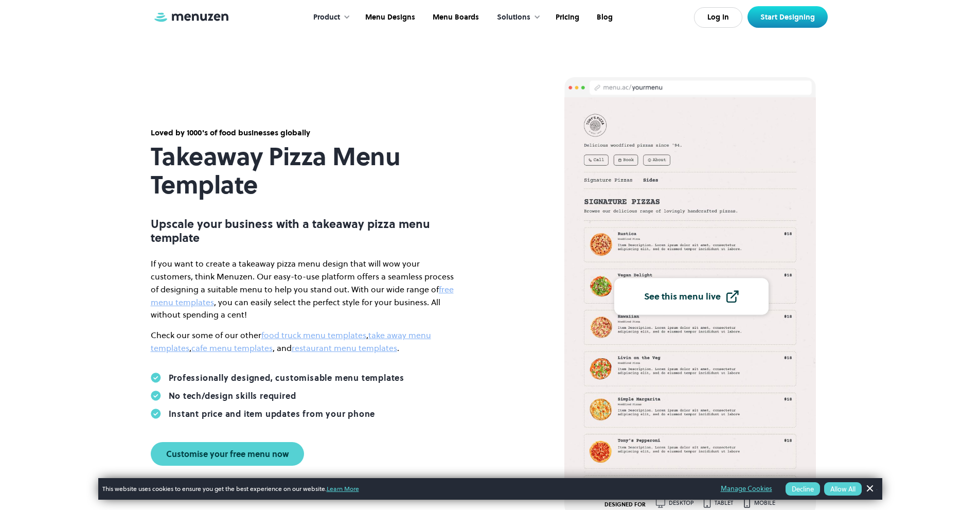  What do you see at coordinates (306, 133) in the screenshot?
I see `div: Loved by 1000's of food businesses globally` at bounding box center [306, 133].